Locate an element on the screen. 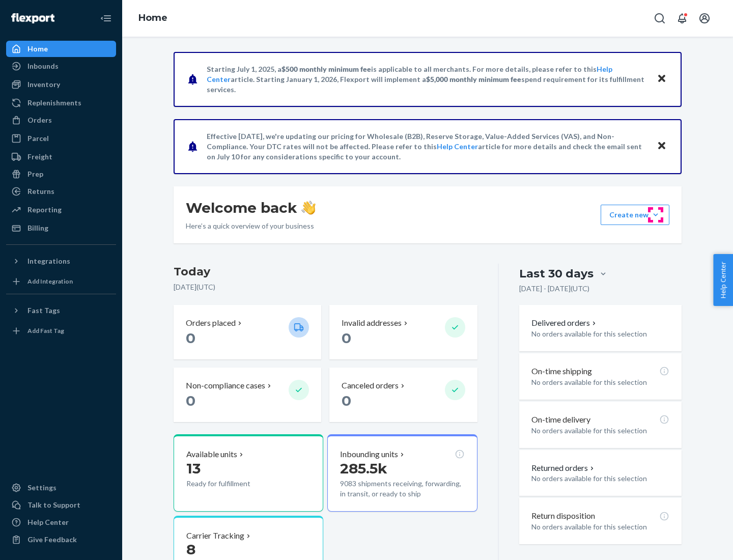  p: Starting July 1, 2025, a is applicable to all merchants. For more details, please refer to this a... is located at coordinates (426, 79).